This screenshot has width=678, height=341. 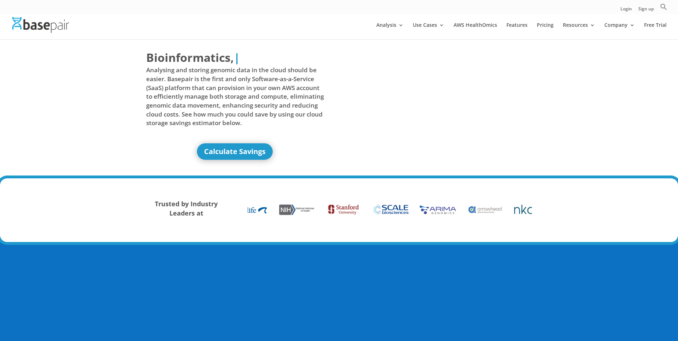 I want to click on a: Free Trial, so click(x=655, y=31).